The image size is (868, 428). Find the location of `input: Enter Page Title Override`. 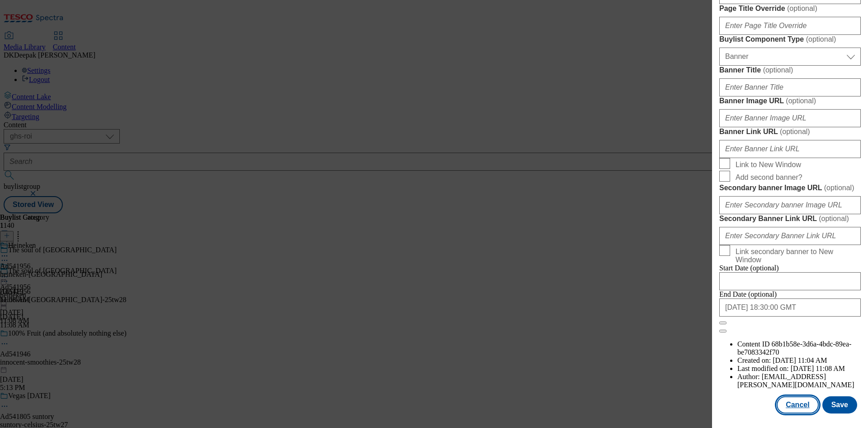

input: Enter Page Title Override is located at coordinates (790, 26).